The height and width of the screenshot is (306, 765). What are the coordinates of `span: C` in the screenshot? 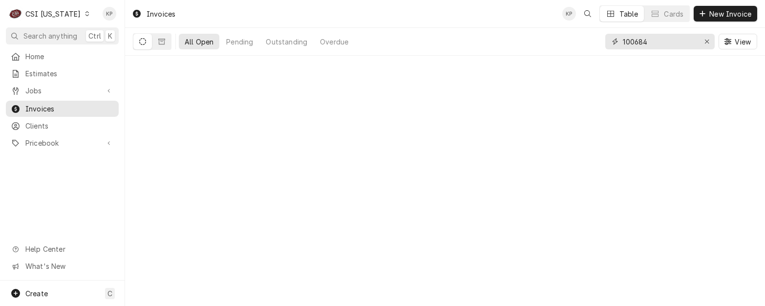 It's located at (110, 293).